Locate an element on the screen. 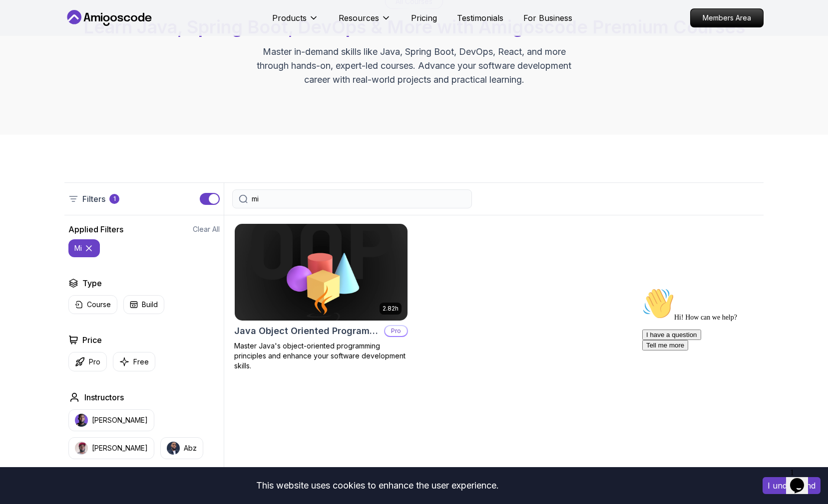  img: :wave: is located at coordinates (20, 20).